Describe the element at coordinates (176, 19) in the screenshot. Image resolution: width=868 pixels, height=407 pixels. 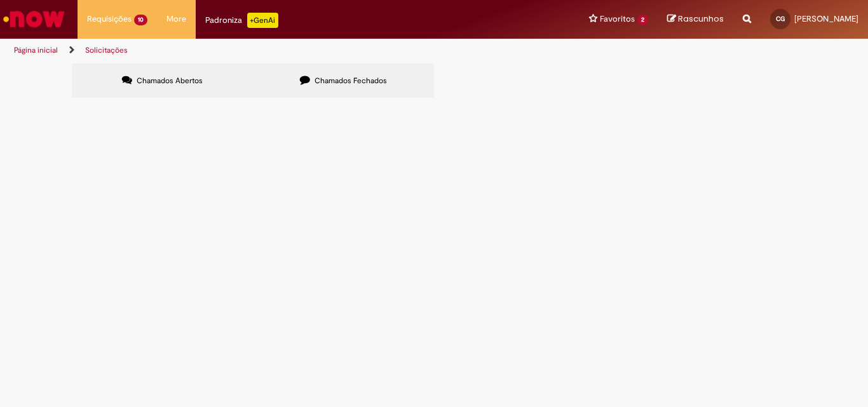
I see `span: More` at that location.